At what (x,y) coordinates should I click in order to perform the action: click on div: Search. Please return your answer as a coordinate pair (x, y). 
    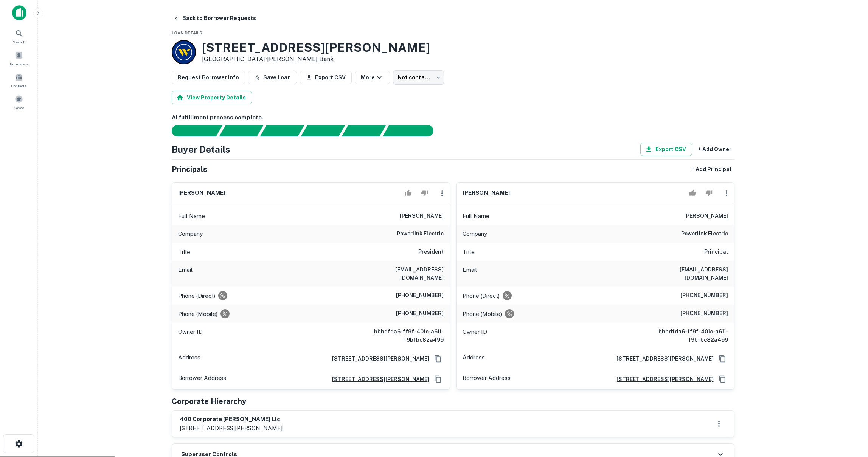
    Looking at the image, I should click on (19, 36).